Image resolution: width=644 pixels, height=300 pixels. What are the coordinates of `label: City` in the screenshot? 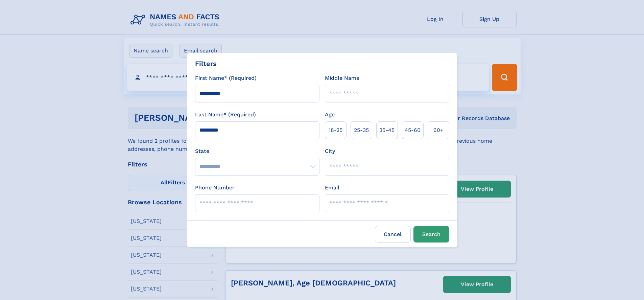 It's located at (330, 151).